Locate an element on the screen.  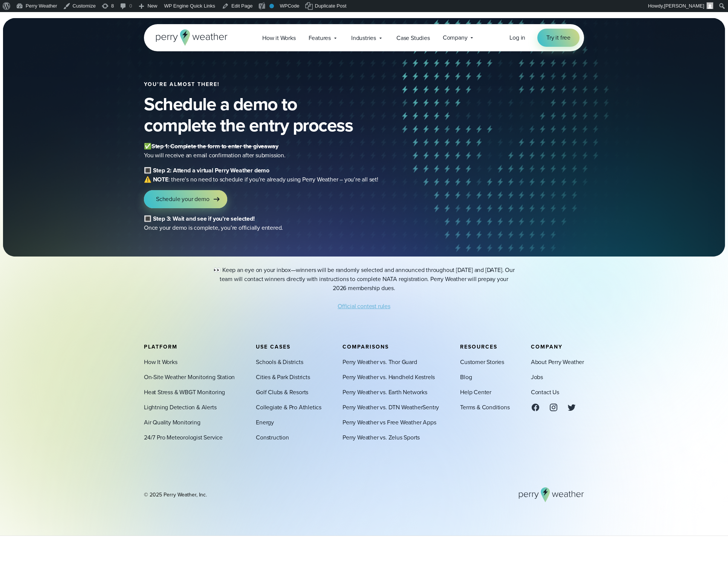
a: Terms & Conditions is located at coordinates (485, 407).